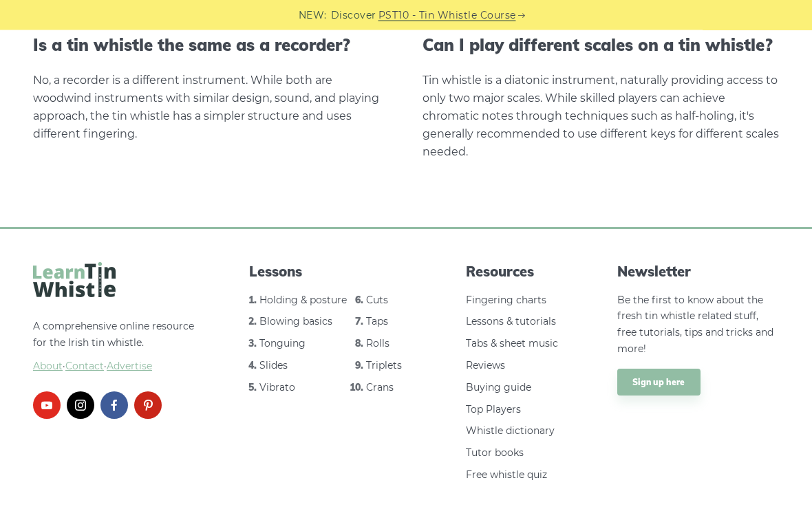  What do you see at coordinates (378, 344) in the screenshot?
I see `a: Rolls` at bounding box center [378, 344].